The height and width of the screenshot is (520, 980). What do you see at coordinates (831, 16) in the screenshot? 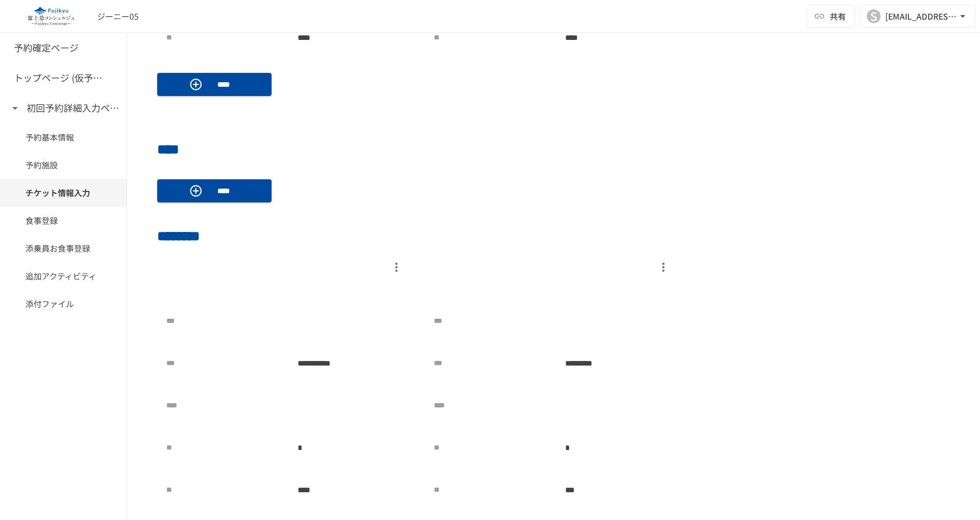
I see `button: 共有` at bounding box center [831, 16].